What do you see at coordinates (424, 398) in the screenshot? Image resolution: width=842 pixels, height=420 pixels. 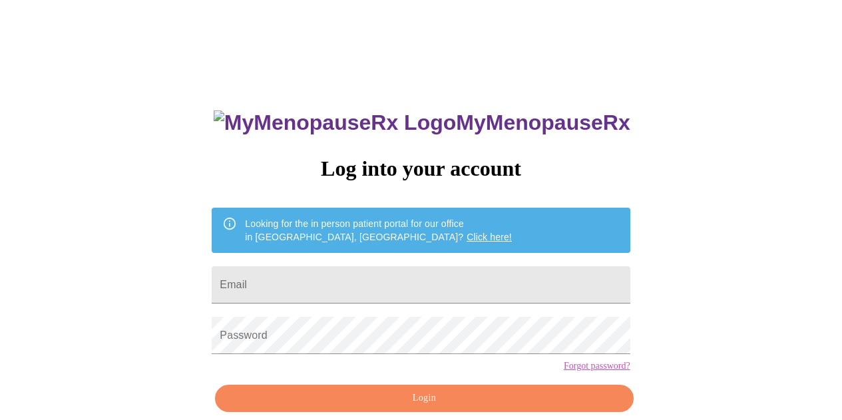 I see `span: Login` at bounding box center [424, 398].